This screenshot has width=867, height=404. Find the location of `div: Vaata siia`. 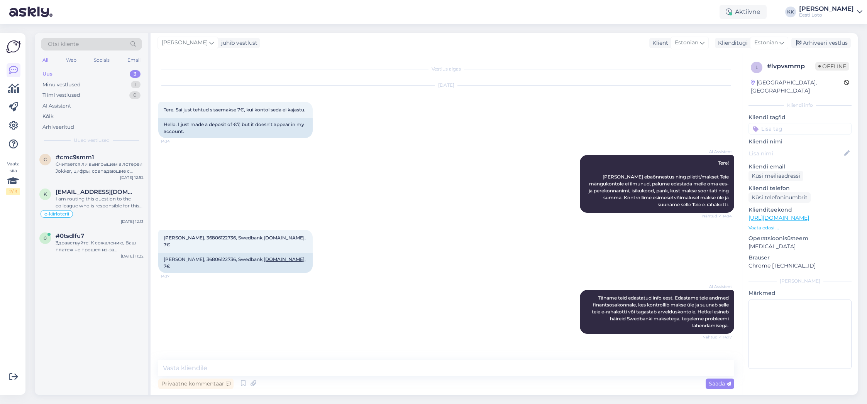

div: Vaata siia is located at coordinates (13, 178).